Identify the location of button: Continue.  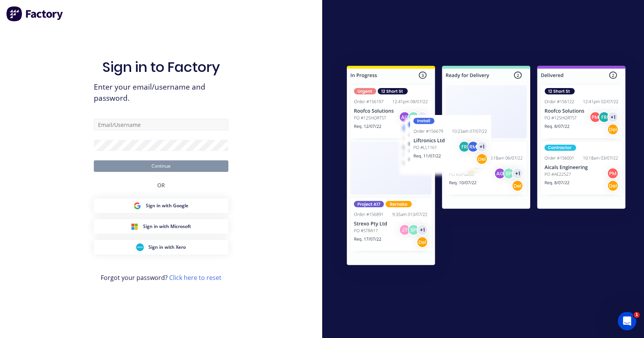
(161, 166).